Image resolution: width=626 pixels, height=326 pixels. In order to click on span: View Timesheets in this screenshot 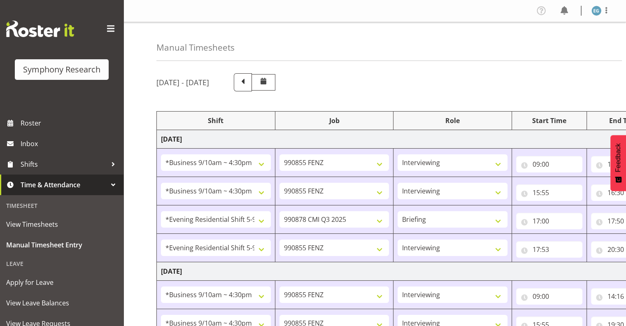, I will do `click(62, 224)`.